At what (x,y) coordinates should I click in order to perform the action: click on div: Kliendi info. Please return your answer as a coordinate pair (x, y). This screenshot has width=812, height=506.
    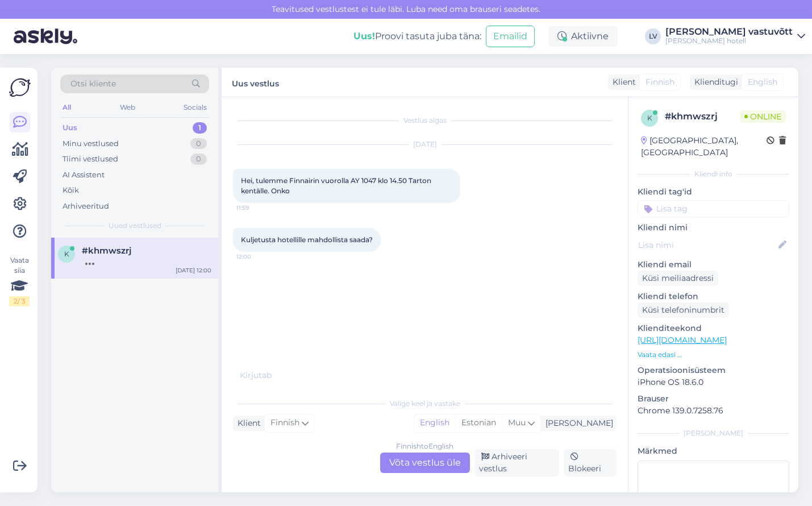
    Looking at the image, I should click on (713, 174).